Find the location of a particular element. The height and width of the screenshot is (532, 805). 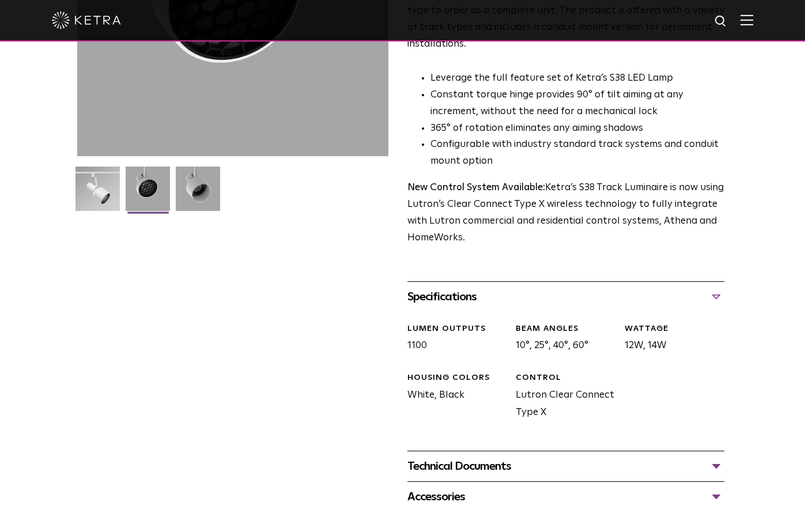

div: LUMEN OUTPUTS is located at coordinates (457, 329).